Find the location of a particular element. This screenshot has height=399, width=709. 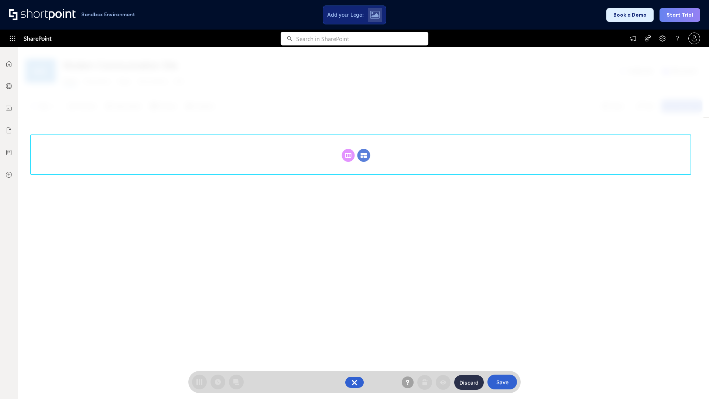

div: Chat Widget is located at coordinates (691, 381).